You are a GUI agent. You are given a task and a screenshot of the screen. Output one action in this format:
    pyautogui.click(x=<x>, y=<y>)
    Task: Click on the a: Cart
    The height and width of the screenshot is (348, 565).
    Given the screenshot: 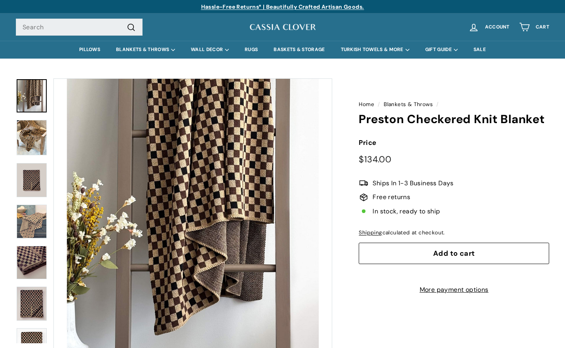 What is the action you would take?
    pyautogui.click(x=534, y=27)
    